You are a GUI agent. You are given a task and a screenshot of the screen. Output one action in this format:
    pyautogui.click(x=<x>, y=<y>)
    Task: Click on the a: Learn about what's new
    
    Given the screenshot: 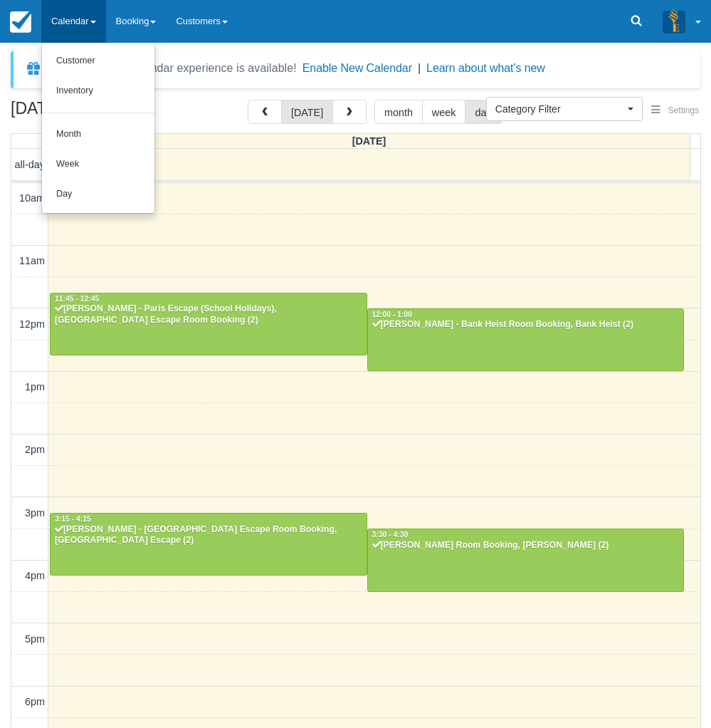 What is the action you would take?
    pyautogui.click(x=485, y=68)
    